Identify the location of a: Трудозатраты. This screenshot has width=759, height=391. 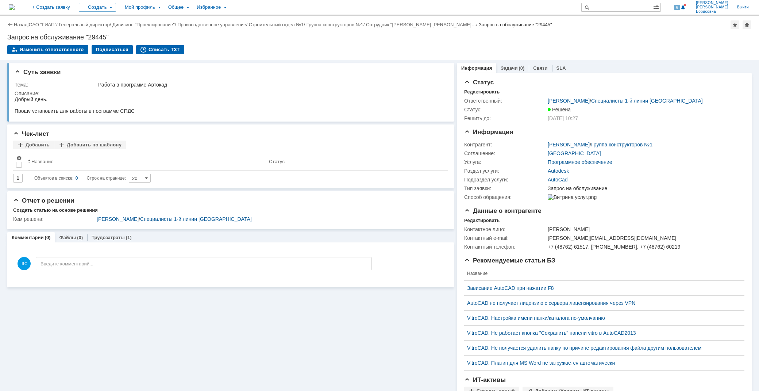
(108, 237).